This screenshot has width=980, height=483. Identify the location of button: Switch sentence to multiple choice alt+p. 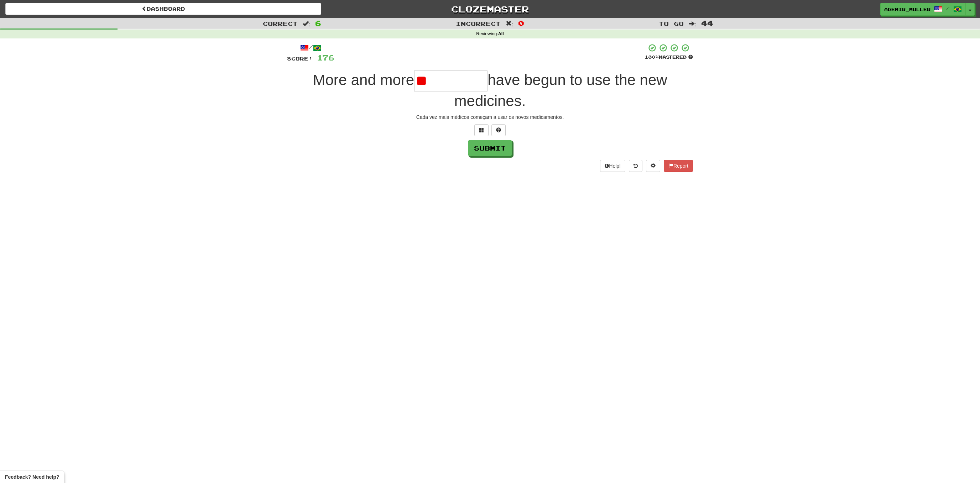
(482, 131).